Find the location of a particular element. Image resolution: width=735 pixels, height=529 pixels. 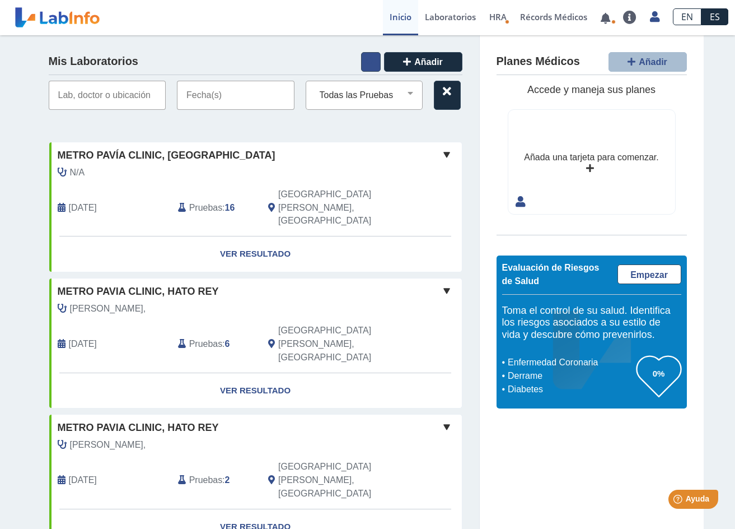

li: Enfermedad Coronaria is located at coordinates (571, 362).